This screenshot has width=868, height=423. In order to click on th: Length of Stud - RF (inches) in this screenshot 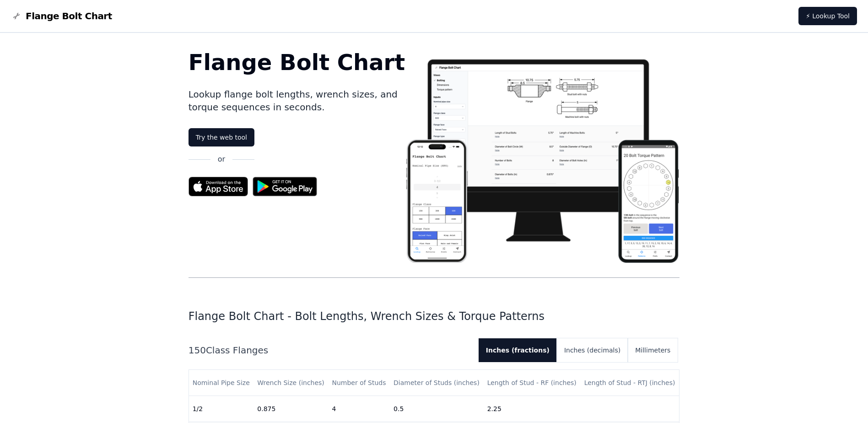, I will do `click(532, 382)`.